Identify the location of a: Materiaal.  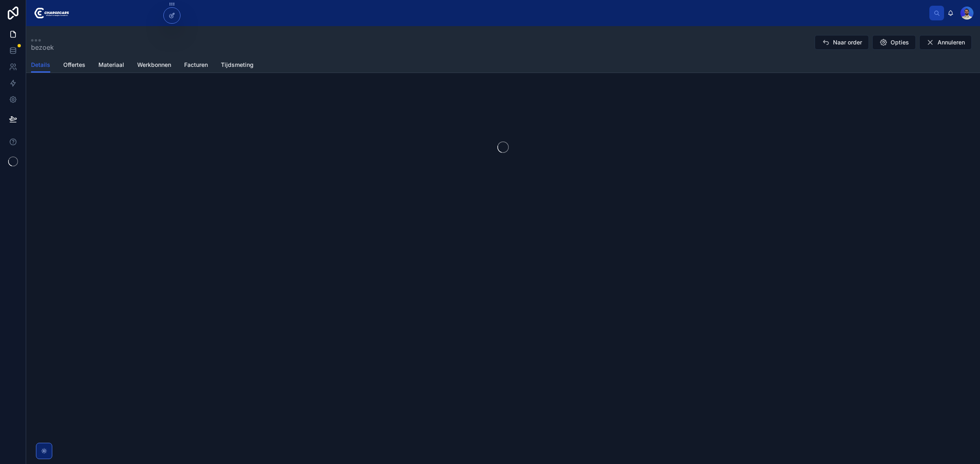
(111, 66).